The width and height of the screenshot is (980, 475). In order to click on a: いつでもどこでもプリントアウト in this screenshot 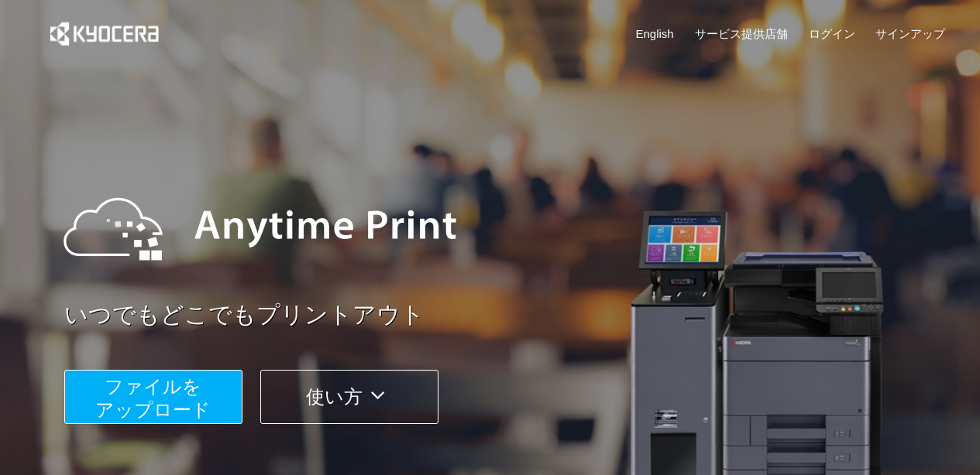, I will do `click(510, 315)`.